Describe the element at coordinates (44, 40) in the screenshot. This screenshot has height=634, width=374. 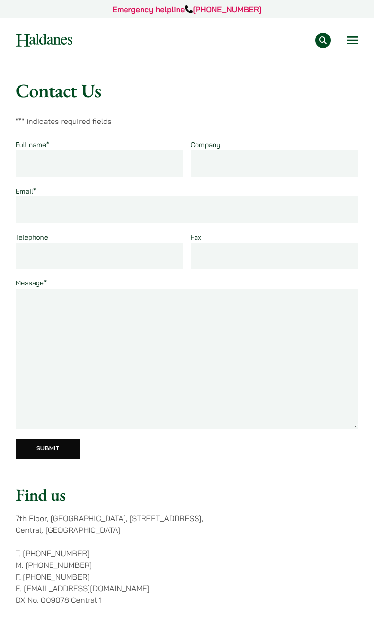
I see `img: Logo of Haldanes` at that location.